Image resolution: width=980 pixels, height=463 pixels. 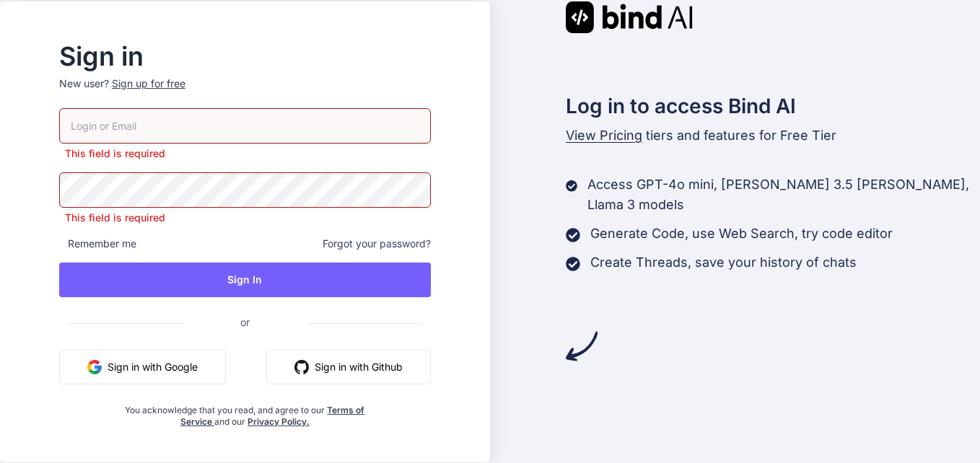 I want to click on input: Login or Email, so click(x=245, y=126).